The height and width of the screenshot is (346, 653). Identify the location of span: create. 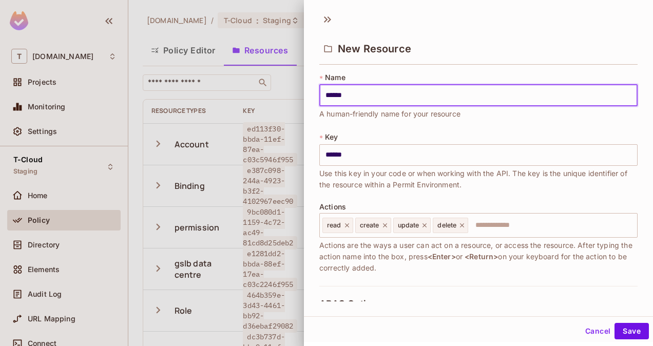
(370, 225).